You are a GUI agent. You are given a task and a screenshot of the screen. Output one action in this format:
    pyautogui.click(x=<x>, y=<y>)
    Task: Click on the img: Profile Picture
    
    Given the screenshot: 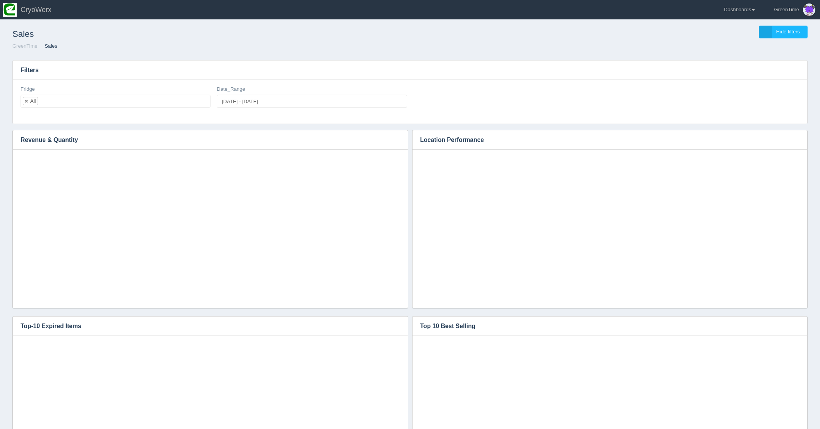 What is the action you would take?
    pyautogui.click(x=809, y=10)
    